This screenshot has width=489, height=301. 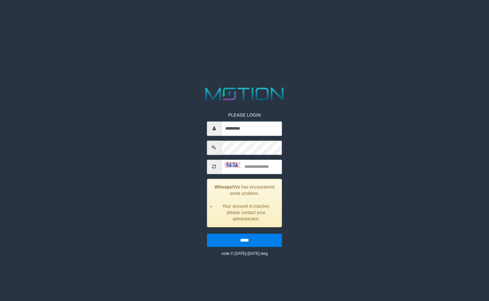 I want to click on strong: Whoops!, so click(x=224, y=187).